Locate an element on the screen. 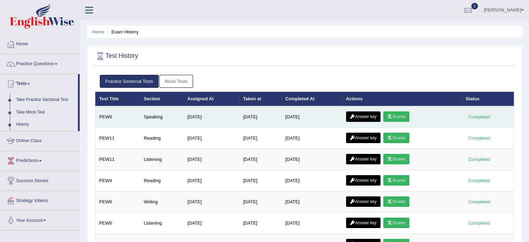 This screenshot has height=242, width=529. a: Your Account is located at coordinates (40, 219).